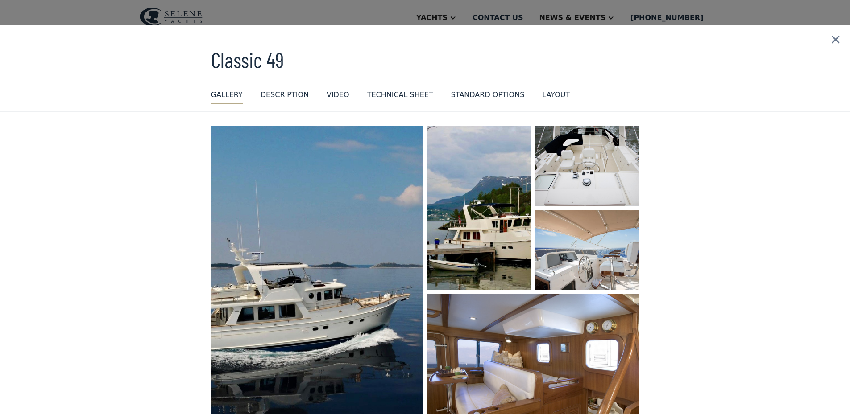 Image resolution: width=850 pixels, height=414 pixels. What do you see at coordinates (400, 95) in the screenshot?
I see `div: Technical sheet` at bounding box center [400, 95].